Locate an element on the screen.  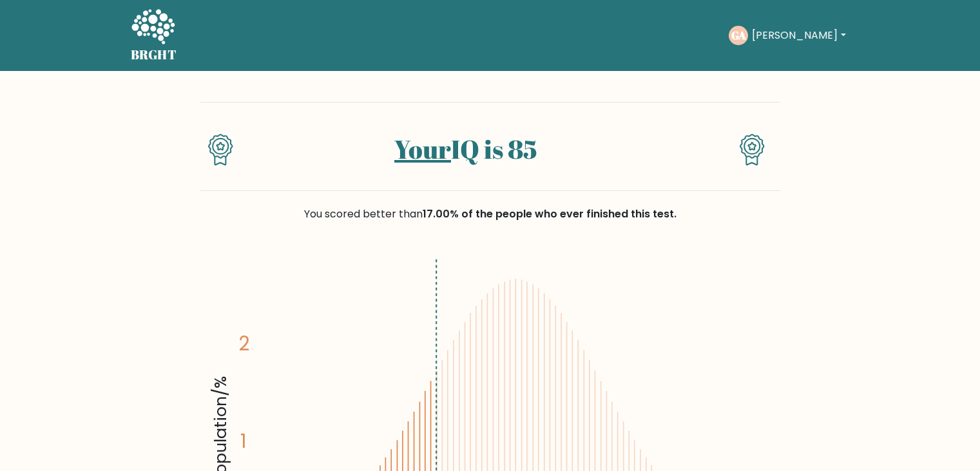
tspan: 2 is located at coordinates (243, 343).